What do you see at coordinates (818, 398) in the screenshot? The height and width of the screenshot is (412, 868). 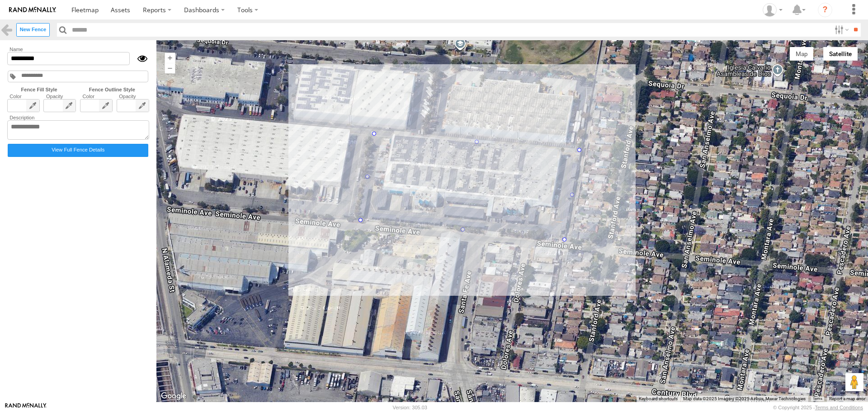 I see `a: Terms` at bounding box center [818, 398].